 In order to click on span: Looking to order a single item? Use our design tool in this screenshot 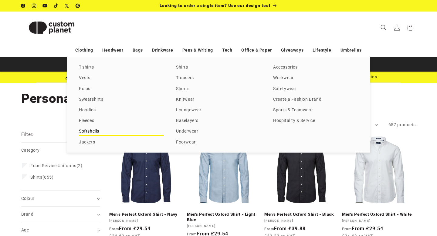, I will do `click(215, 5)`.